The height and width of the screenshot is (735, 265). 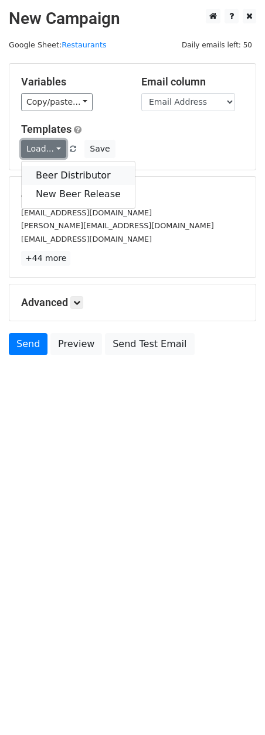 What do you see at coordinates (217, 44) in the screenshot?
I see `a: Daily emails left: 50` at bounding box center [217, 44].